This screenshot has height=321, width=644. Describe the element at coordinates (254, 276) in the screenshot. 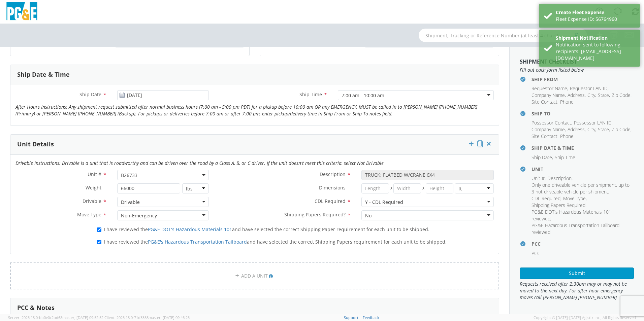

I see `a: ADD A UNIT` at that location.